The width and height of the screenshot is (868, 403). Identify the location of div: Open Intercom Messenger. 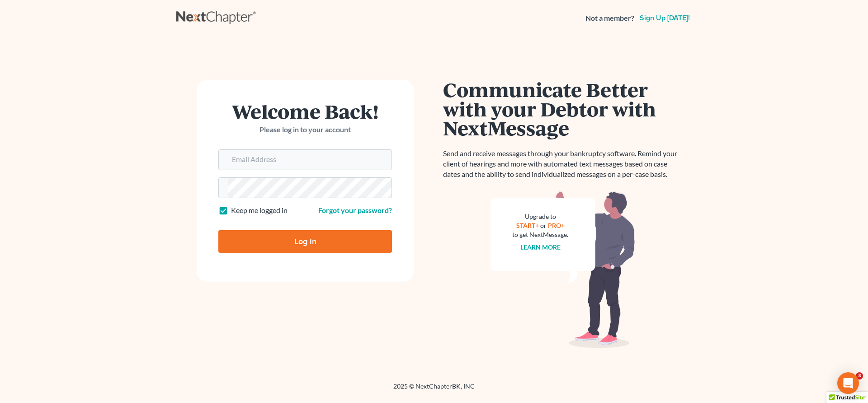
(848, 384).